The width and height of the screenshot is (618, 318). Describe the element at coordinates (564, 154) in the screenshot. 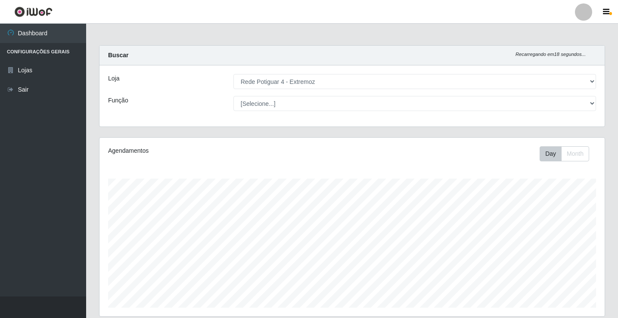

I see `div: First group` at that location.